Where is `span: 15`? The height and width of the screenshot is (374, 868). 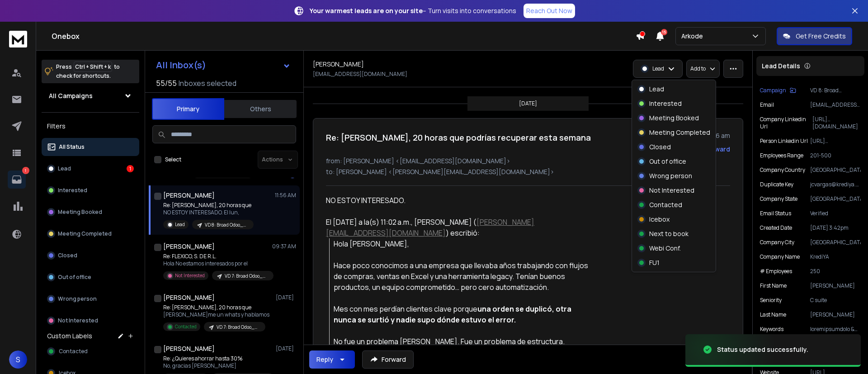 span: 15 is located at coordinates (664, 32).